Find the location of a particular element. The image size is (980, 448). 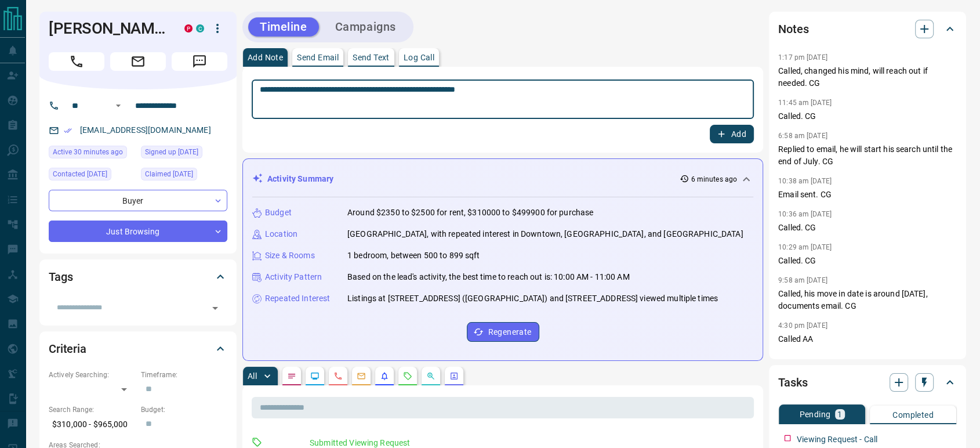

p: Called, changed his mind, will reach out if needed. CG is located at coordinates (868, 77).